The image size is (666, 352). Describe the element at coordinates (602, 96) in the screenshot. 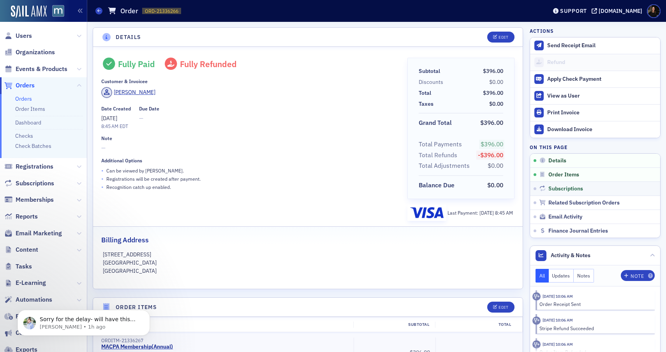

I see `div: View as User` at that location.